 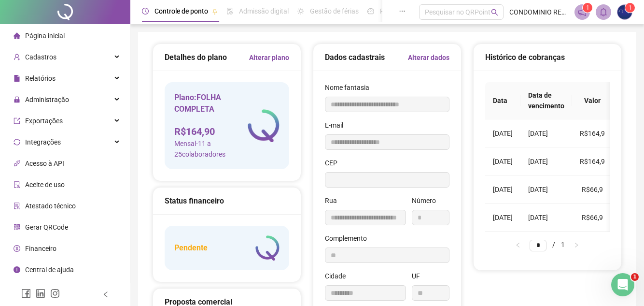 I want to click on span: solution, so click(x=17, y=206).